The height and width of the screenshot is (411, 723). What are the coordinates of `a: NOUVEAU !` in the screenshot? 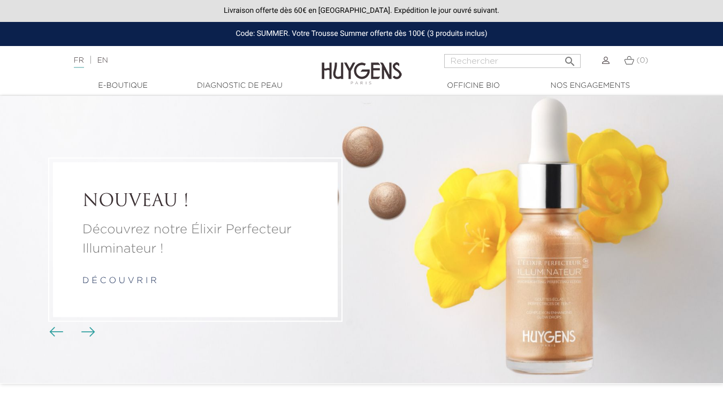 It's located at (195, 202).